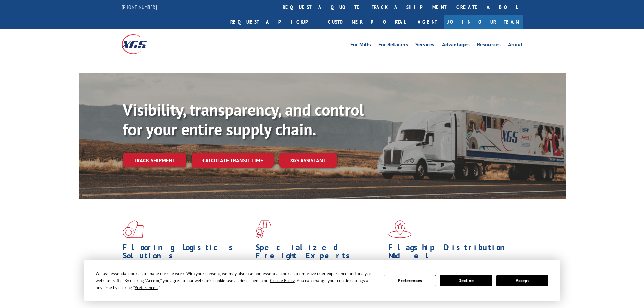 The height and width of the screenshot is (308, 644). I want to click on img: xgs-icon-flagship-distribution-model-red, so click(400, 229).